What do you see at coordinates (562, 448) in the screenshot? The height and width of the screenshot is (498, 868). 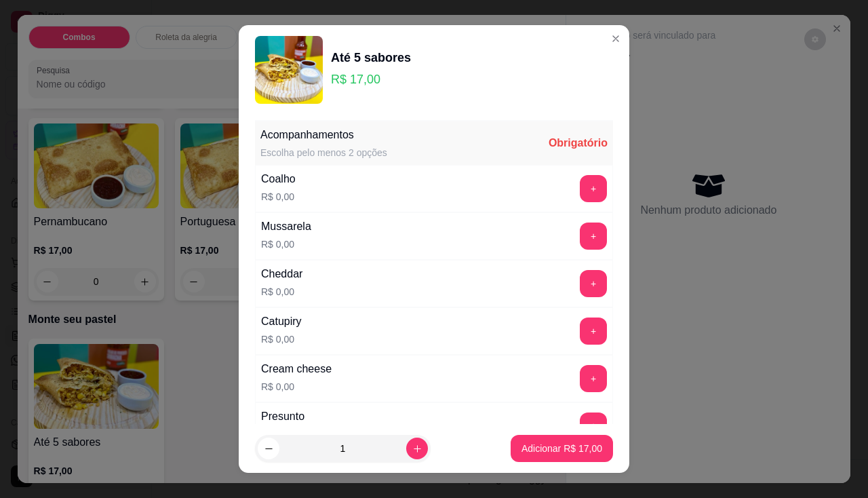 I see `button: Adicionar R$ 17,00` at bounding box center [562, 448].